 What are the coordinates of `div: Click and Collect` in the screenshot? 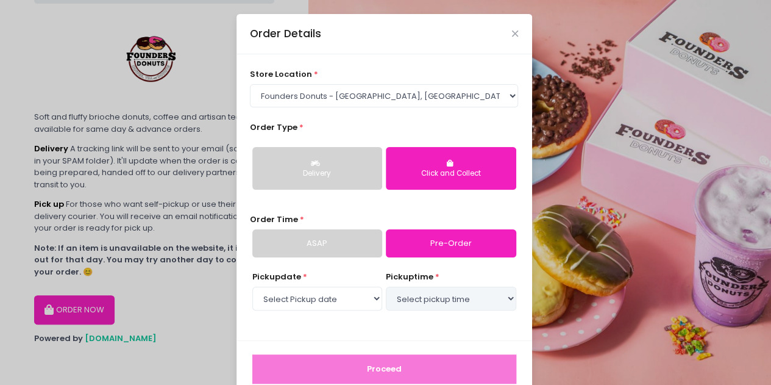 It's located at (451, 174).